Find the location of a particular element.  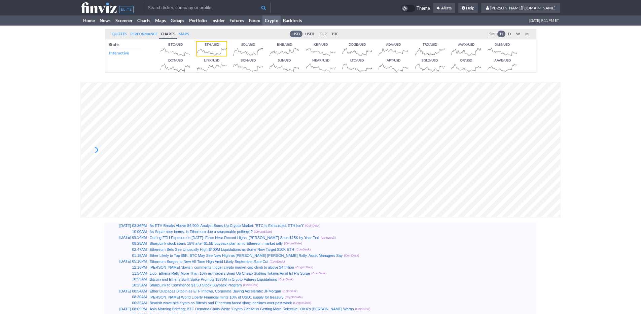

a: Crypto is located at coordinates (271, 21).